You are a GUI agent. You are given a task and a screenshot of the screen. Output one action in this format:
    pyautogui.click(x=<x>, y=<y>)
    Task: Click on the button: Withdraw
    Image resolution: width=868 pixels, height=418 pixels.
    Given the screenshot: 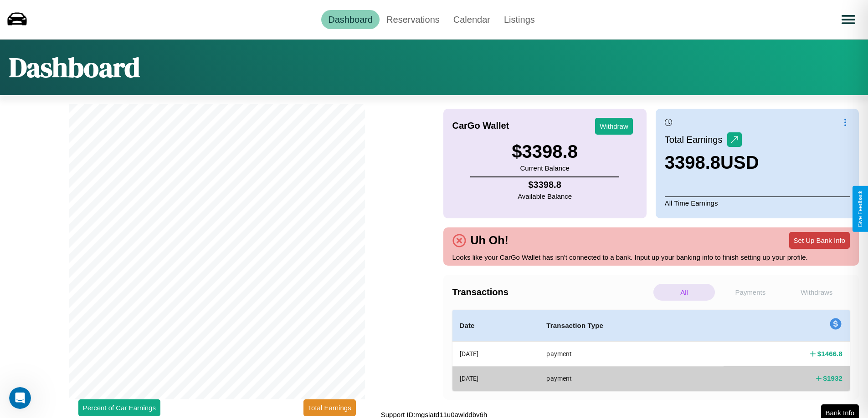 What is the action you would take?
    pyautogui.click(x=613, y=126)
    